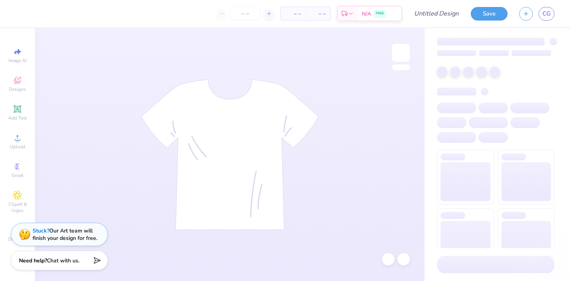 The image size is (570, 281). Describe the element at coordinates (17, 239) in the screenshot. I see `span: Decorate` at that location.